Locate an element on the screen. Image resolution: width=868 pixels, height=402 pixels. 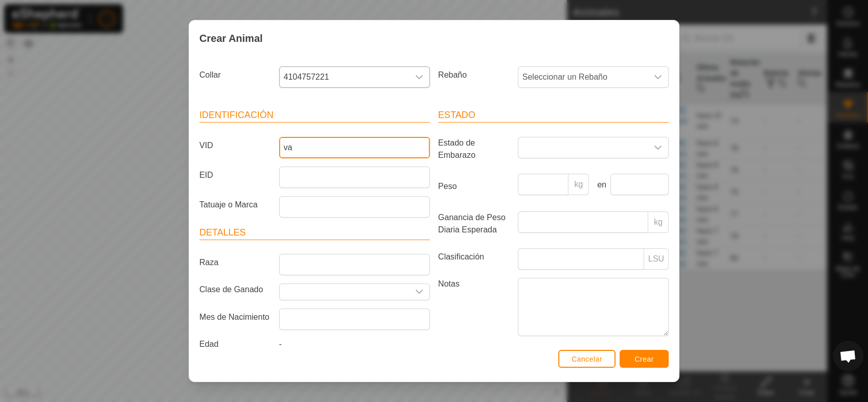
label: Raza is located at coordinates (235, 262).